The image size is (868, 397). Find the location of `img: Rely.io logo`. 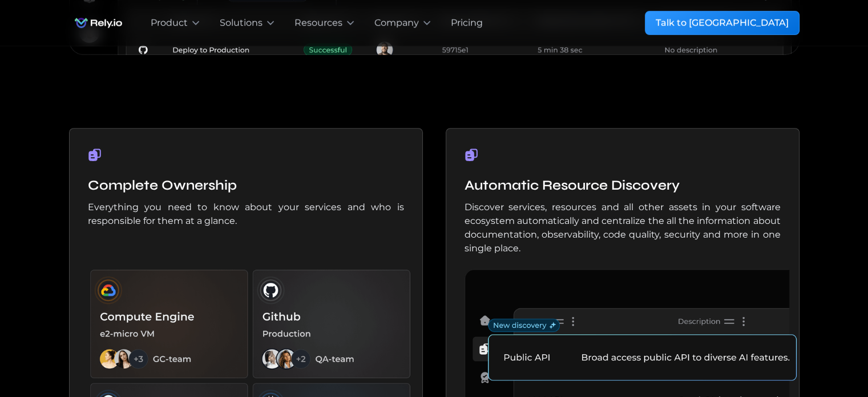

img: Rely.io logo is located at coordinates (98, 23).